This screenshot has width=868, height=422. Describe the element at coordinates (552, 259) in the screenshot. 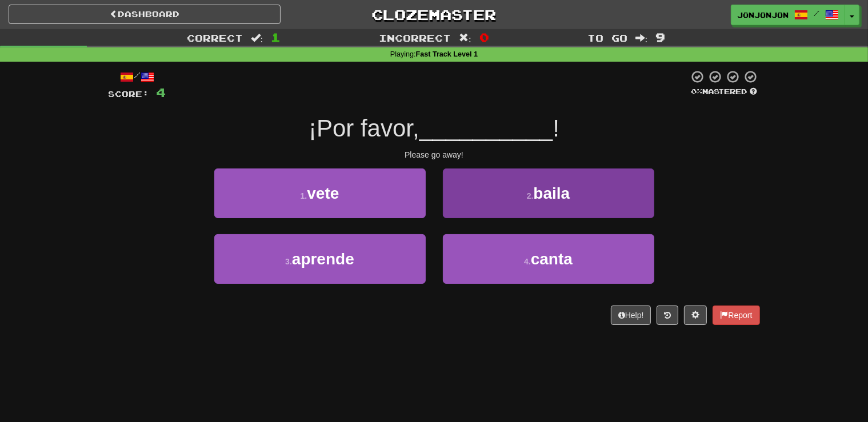

I see `span: canta` at that location.